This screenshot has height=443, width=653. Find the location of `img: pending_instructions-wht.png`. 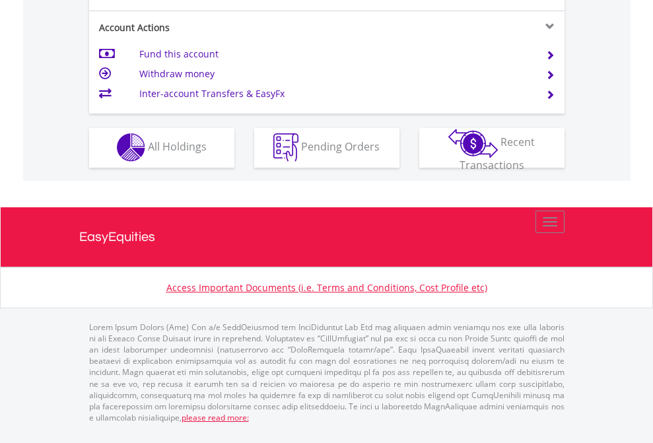

img: pending_instructions-wht.png is located at coordinates (286, 147).